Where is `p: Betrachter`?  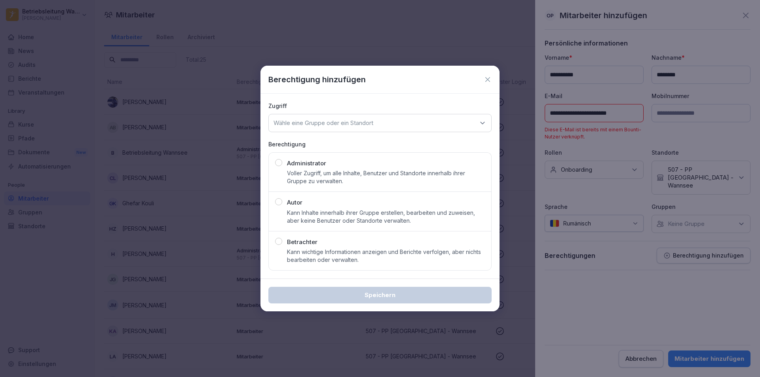
p: Betrachter is located at coordinates (302, 242).